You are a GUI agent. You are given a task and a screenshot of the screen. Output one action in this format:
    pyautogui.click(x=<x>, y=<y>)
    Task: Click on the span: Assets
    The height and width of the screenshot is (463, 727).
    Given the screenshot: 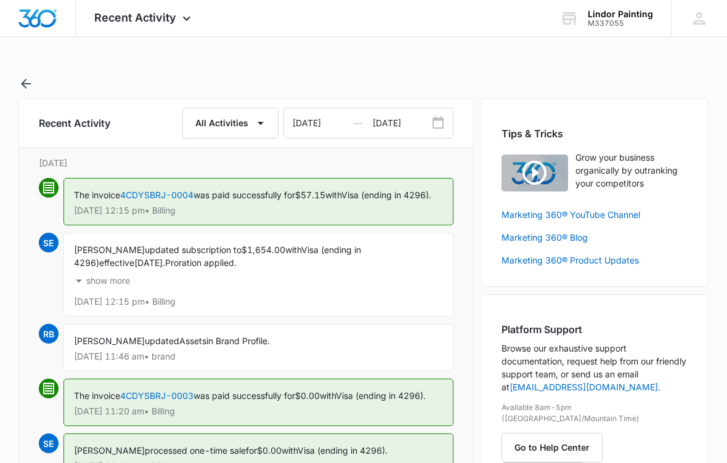 What is the action you would take?
    pyautogui.click(x=193, y=341)
    